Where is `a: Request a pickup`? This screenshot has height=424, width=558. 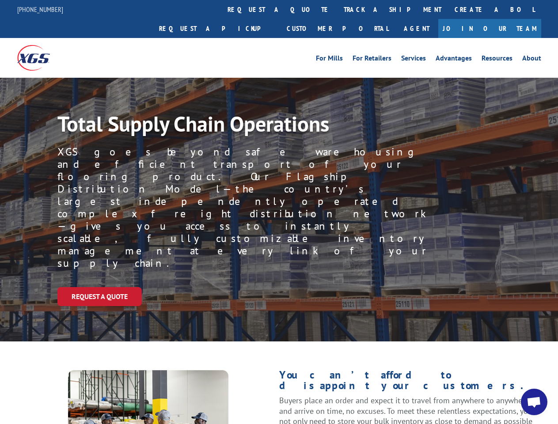 a: Request a pickup is located at coordinates (216, 28).